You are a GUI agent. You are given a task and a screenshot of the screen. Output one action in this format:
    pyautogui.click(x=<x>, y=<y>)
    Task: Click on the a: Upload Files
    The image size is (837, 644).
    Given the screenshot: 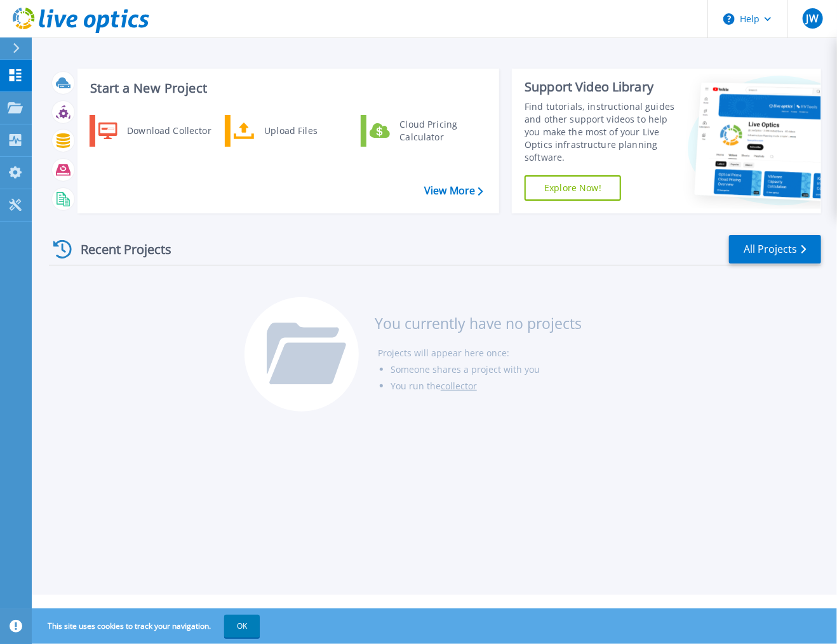 What is the action you would take?
    pyautogui.click(x=290, y=131)
    